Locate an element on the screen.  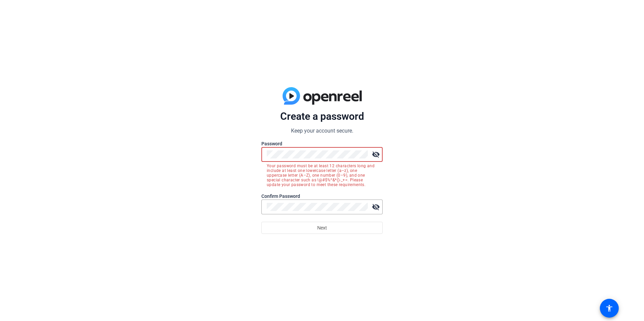
label: Password is located at coordinates (322, 144).